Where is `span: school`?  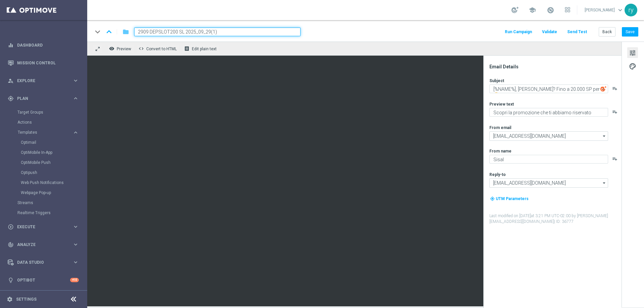 span: school is located at coordinates (532, 10).